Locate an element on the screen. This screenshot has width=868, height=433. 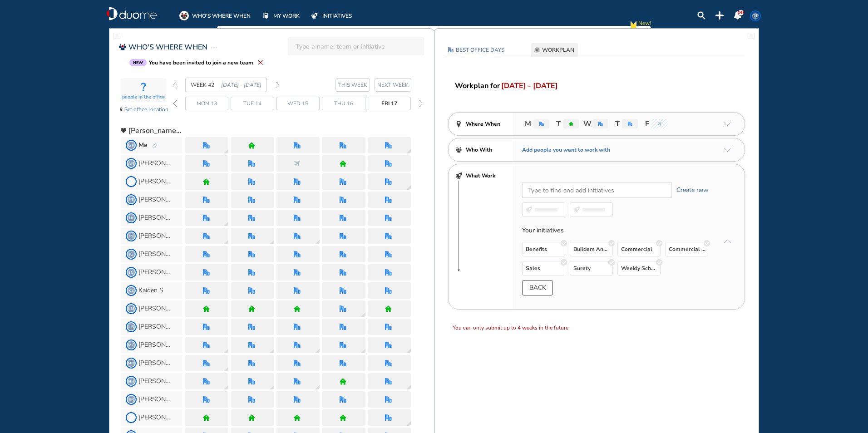
img: plus-topbar.b126d2c6.svg is located at coordinates (720, 16).